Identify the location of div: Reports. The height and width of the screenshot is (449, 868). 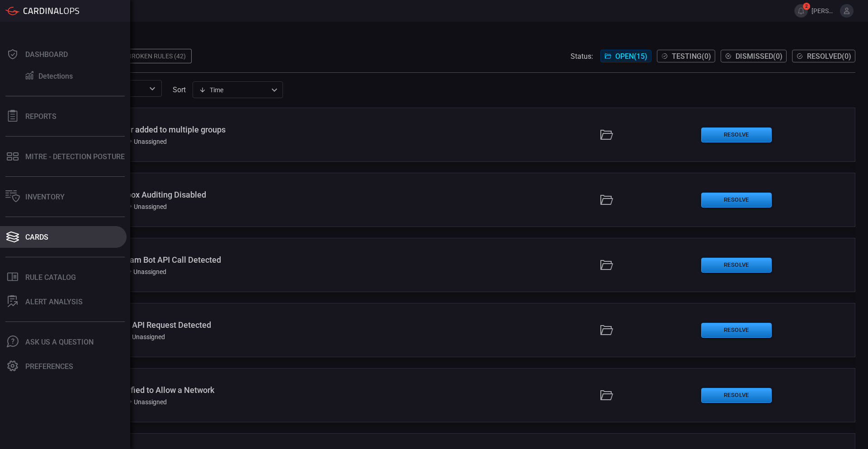
(41, 116).